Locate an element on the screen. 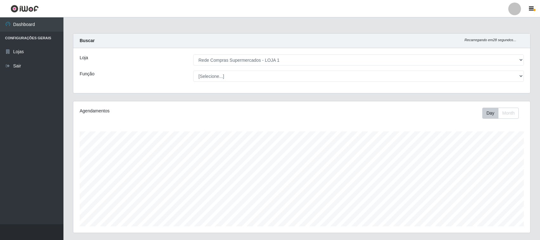 The image size is (540, 240). button: Month is located at coordinates (508, 113).